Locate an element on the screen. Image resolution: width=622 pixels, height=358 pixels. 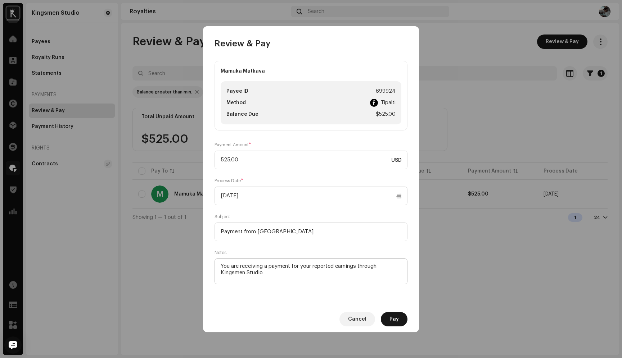
label: Process Date is located at coordinates (229, 181).